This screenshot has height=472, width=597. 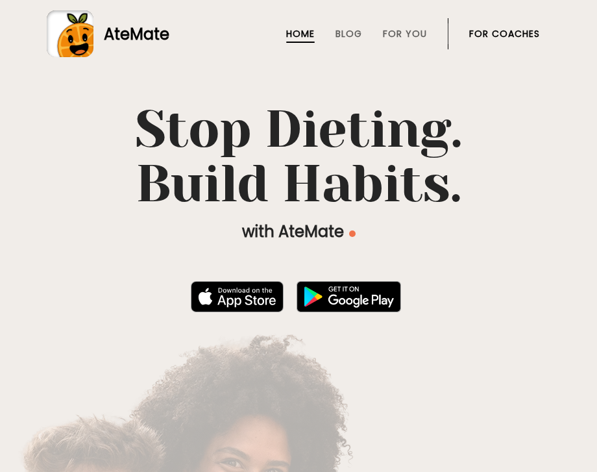 I want to click on img: badge-download-apple.svg, so click(x=237, y=297).